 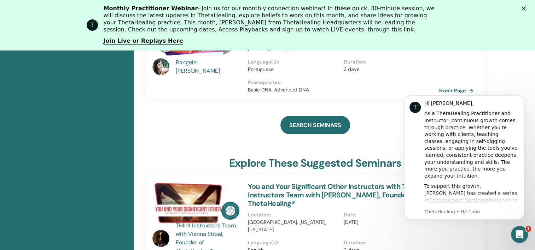 What do you see at coordinates (528, 229) in the screenshot?
I see `span: 1` at bounding box center [528, 229].